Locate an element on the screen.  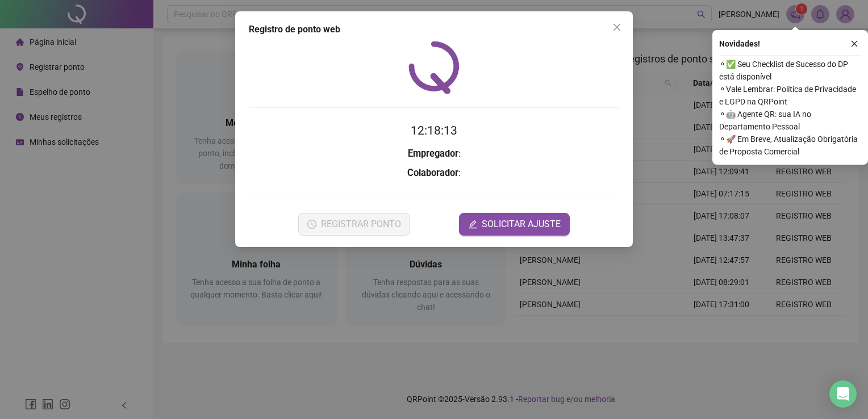
strong: Empregador is located at coordinates (433, 153).